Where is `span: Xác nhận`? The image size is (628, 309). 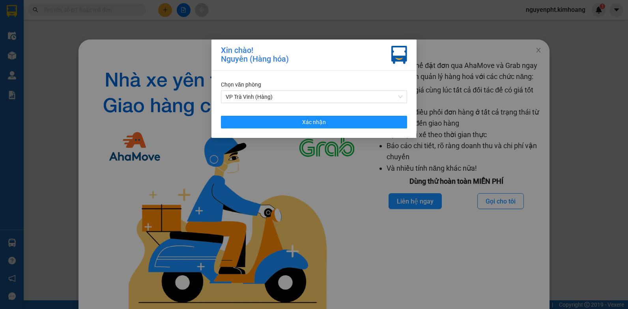 span: Xác nhận is located at coordinates (314, 122).